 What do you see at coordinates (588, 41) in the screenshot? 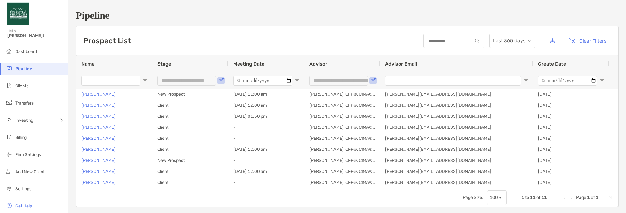
I see `button: Clear Filters` at bounding box center [588, 41].